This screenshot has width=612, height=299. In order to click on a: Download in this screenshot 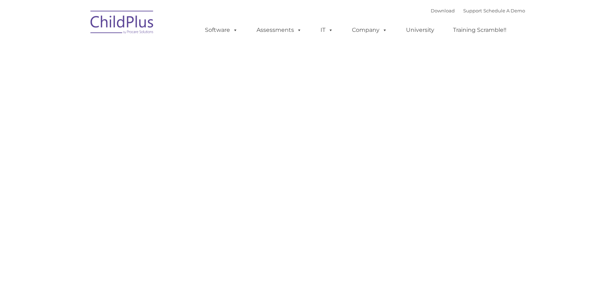, I will do `click(443, 11)`.